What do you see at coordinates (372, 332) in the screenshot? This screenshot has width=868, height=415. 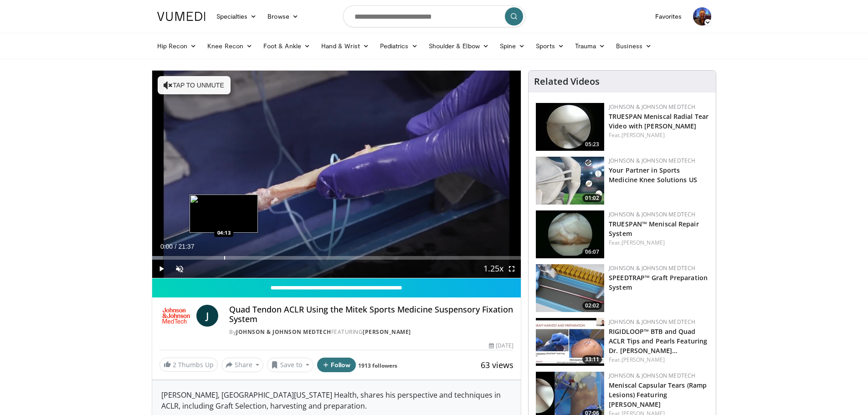 I see `div: By FEATURING` at bounding box center [372, 332].